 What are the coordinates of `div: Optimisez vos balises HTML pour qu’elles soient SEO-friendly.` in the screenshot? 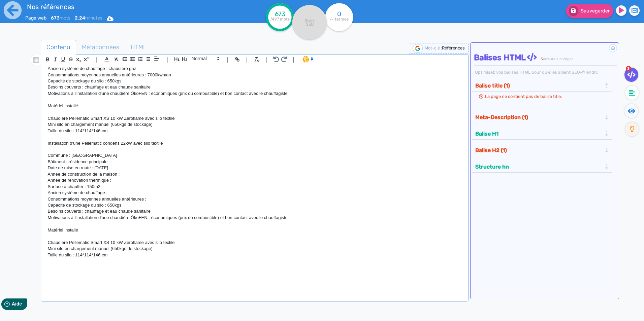 It's located at (545, 72).